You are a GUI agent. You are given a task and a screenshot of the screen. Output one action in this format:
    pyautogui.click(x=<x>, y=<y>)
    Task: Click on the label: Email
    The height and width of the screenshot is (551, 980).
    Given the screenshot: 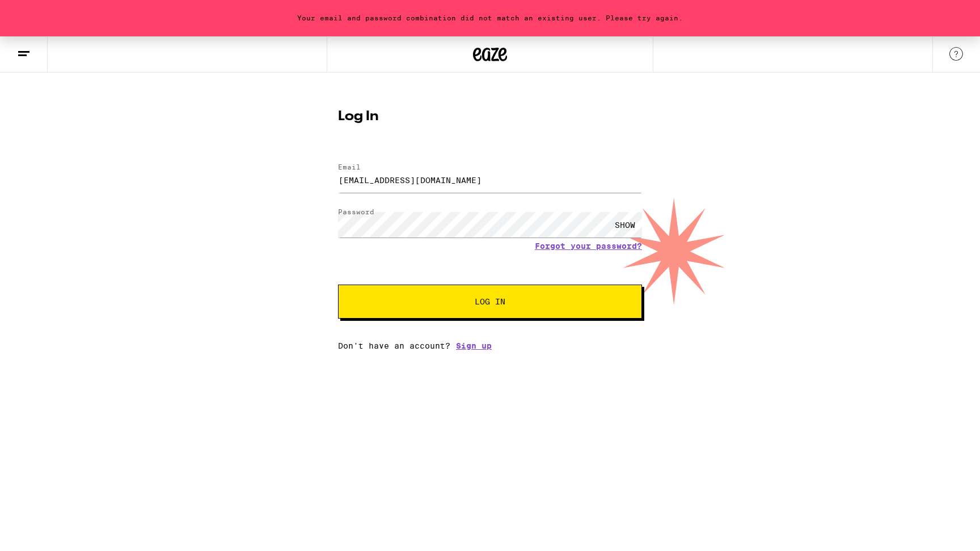 What is the action you would take?
    pyautogui.click(x=350, y=166)
    